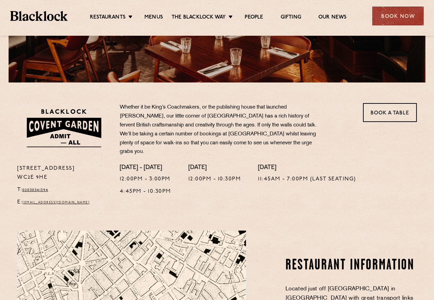 The image size is (434, 300). What do you see at coordinates (146, 179) in the screenshot?
I see `p: 12:00pm - 3:00pm` at bounding box center [146, 179].